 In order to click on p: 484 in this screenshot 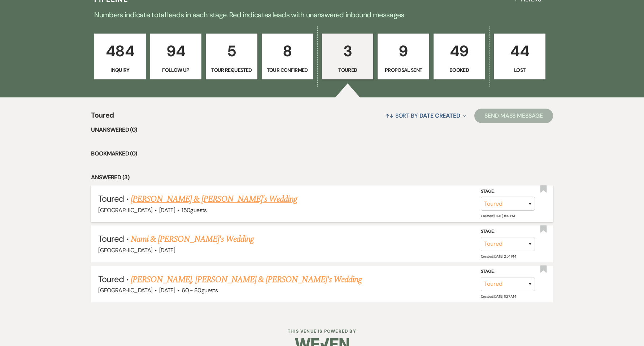, I will do `click(120, 51)`.